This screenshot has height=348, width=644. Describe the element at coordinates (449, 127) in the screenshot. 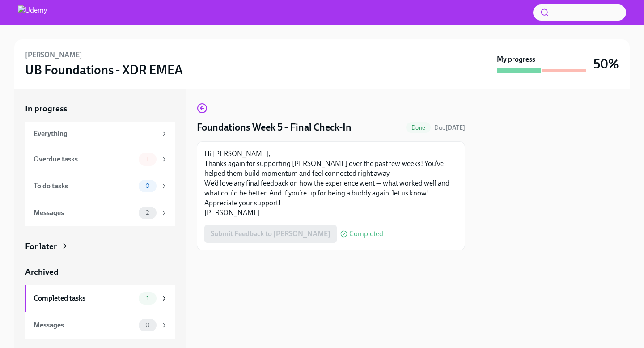

I see `span: Due` at that location.